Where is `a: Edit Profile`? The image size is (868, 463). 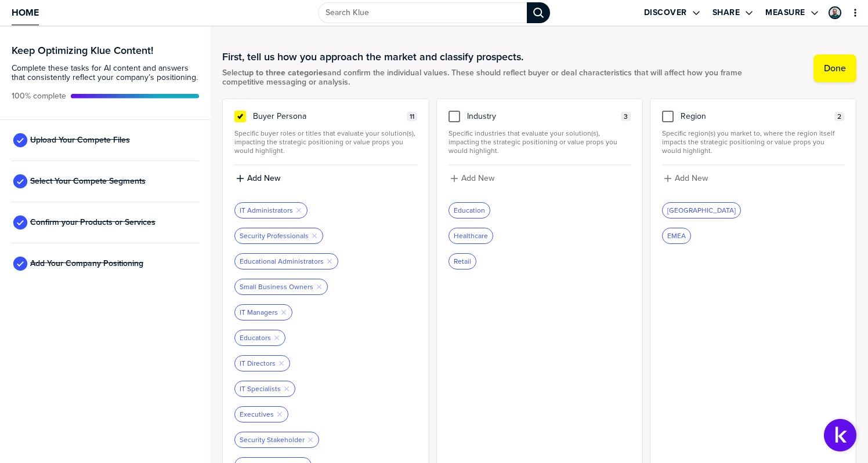 a: Edit Profile is located at coordinates (835, 13).